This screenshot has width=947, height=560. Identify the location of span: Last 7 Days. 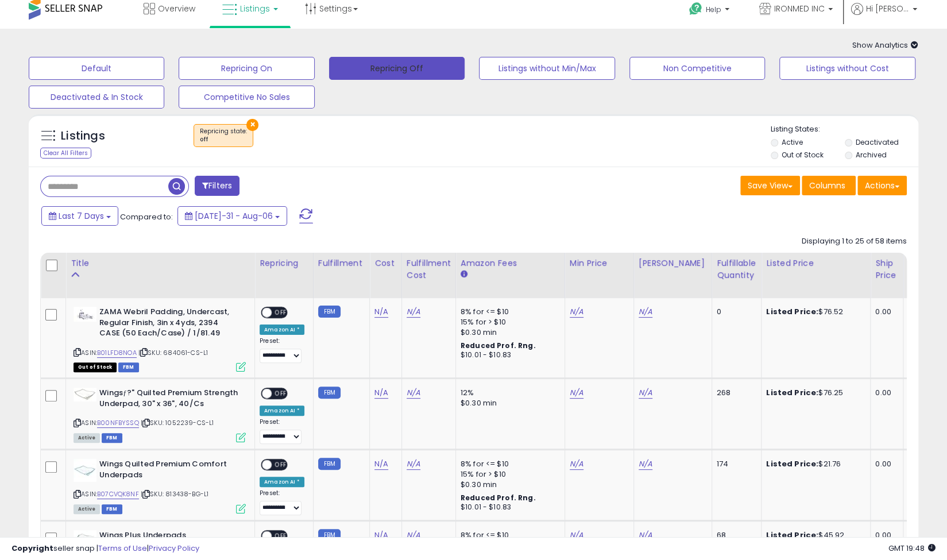
(81, 216).